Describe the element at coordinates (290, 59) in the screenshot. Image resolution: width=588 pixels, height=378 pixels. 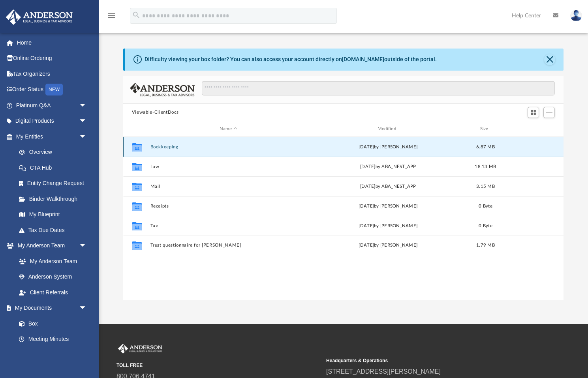
I see `div: Difficulty viewing your box folder? You can also access your account directly on outside of the p...` at that location.